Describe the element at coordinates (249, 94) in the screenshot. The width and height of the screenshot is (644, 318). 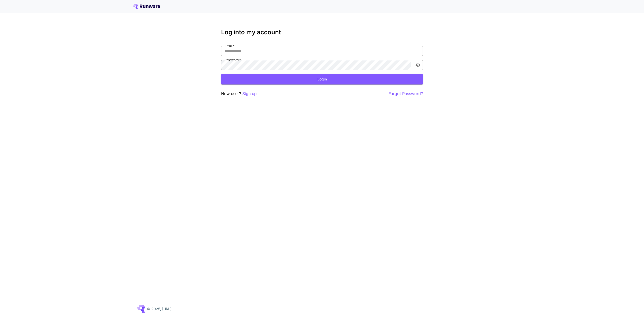
I see `p: Sign up` at that location.